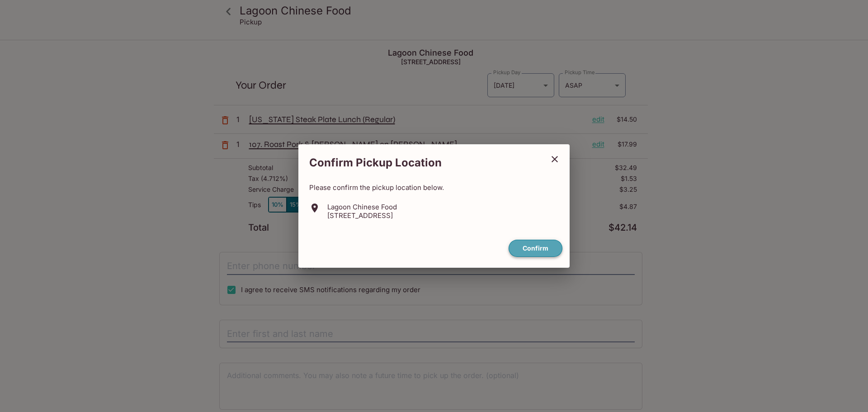 Image resolution: width=868 pixels, height=412 pixels. I want to click on p: Please confirm the pickup location below., so click(434, 187).